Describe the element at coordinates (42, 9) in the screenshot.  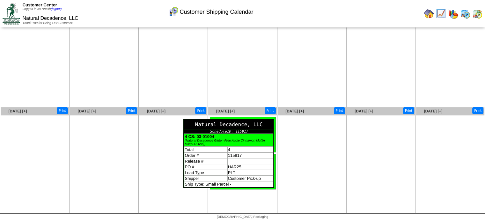
I see `span: Logged in as Nnash` at that location.